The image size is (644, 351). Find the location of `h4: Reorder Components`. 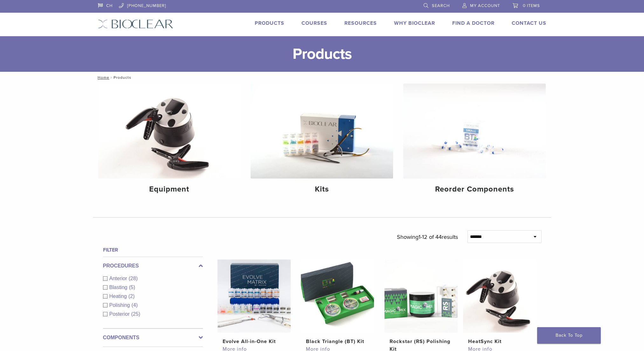

h4: Reorder Components is located at coordinates (474, 189).